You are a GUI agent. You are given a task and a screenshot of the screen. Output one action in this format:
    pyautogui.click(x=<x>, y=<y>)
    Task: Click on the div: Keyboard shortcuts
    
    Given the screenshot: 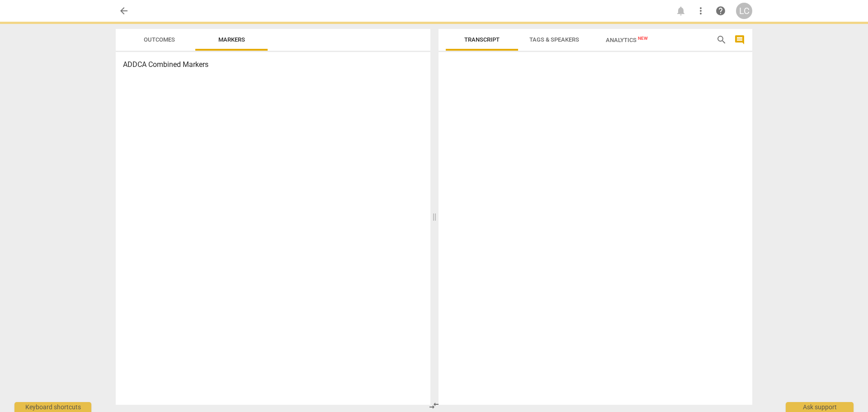 What is the action you would take?
    pyautogui.click(x=53, y=407)
    